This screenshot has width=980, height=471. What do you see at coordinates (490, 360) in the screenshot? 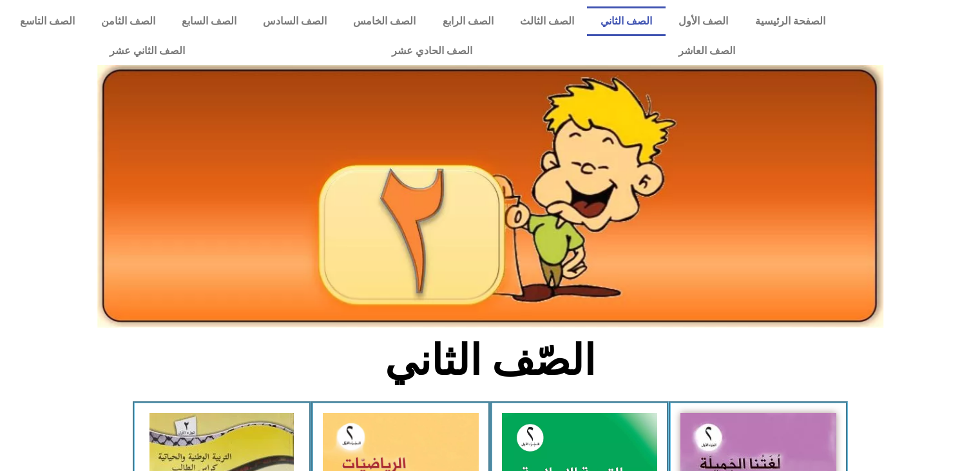
I see `h2: الصّف الثاني` at bounding box center [490, 360].